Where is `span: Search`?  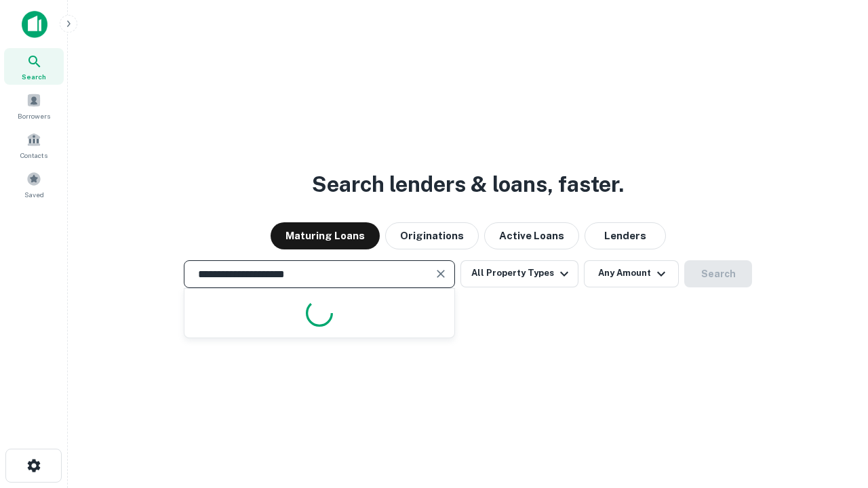 span: Search is located at coordinates (34, 77).